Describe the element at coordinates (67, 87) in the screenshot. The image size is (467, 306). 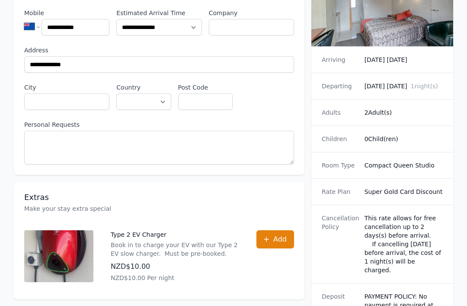
I see `label: City` at that location.